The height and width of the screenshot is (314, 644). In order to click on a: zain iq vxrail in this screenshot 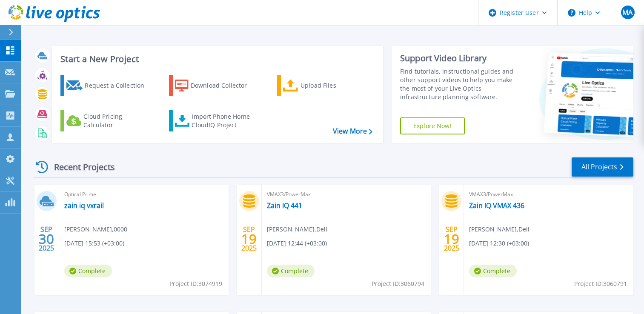, I will do `click(84, 206)`.